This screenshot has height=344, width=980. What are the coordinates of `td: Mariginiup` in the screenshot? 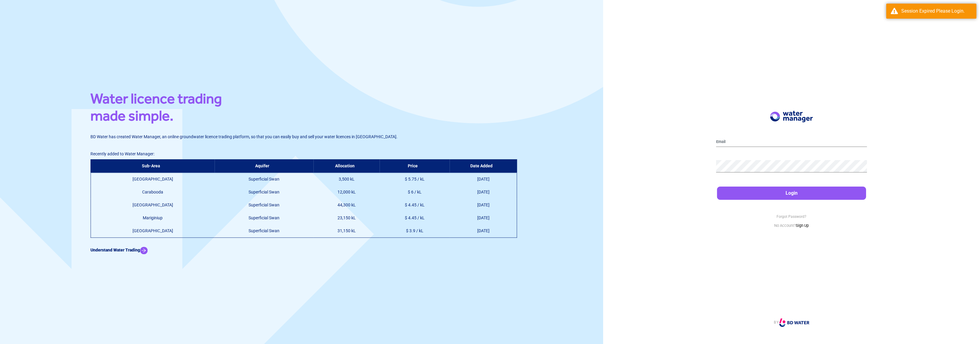 It's located at (153, 217).